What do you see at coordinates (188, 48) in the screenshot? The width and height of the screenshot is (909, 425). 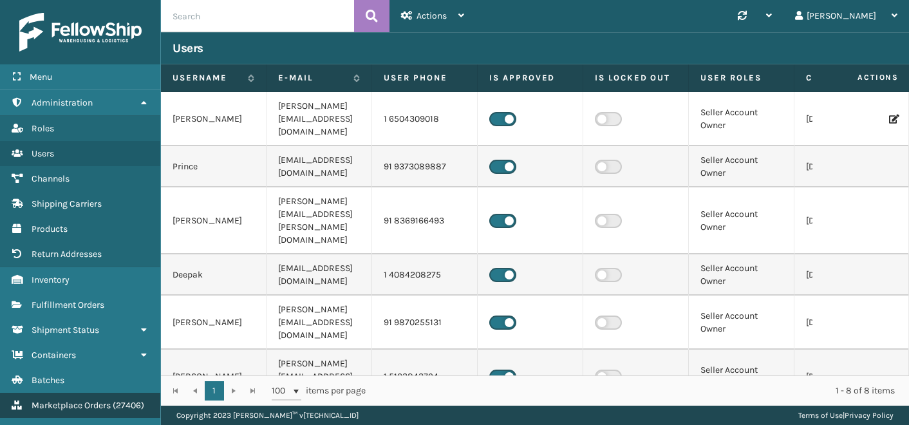 I see `h3: Users` at bounding box center [188, 48].